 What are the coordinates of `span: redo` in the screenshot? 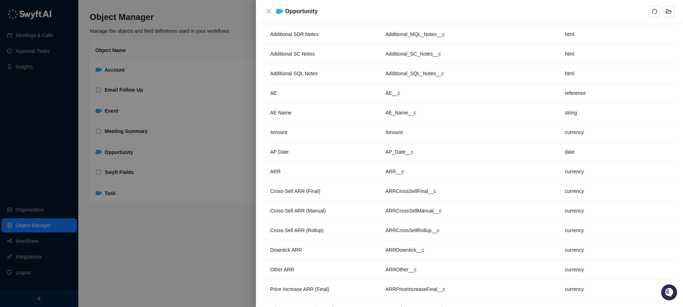 It's located at (655, 11).